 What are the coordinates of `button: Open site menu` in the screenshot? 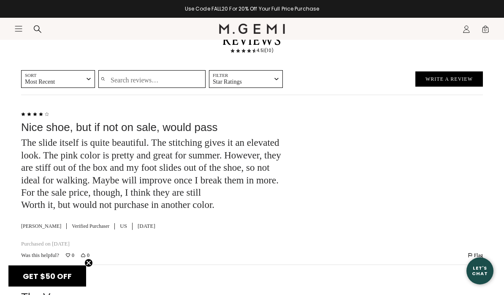 It's located at (19, 29).